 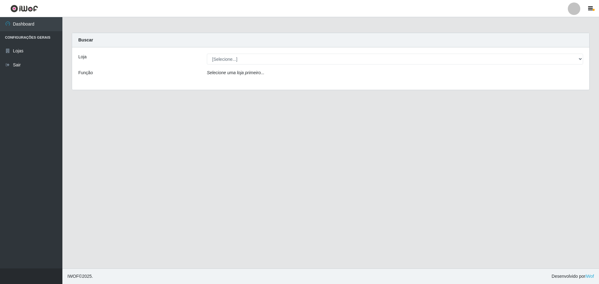 What do you see at coordinates (86, 40) in the screenshot?
I see `strong: Buscar` at bounding box center [86, 40].